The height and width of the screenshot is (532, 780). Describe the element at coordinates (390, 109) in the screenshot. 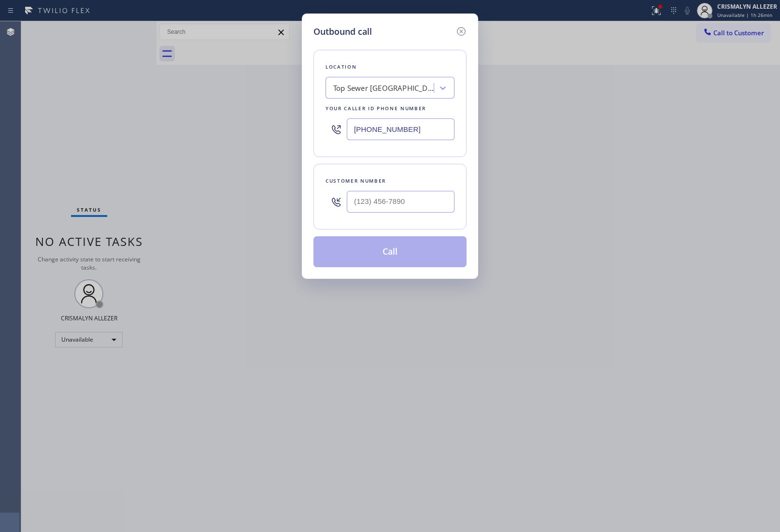

I see `div: Your caller id phone number` at that location.